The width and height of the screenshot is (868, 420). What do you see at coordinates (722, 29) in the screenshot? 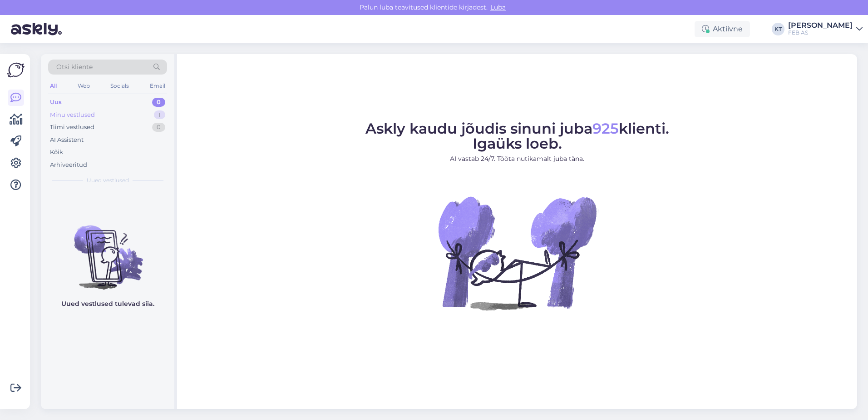
I see `div: Aktiivne` at bounding box center [722, 29].